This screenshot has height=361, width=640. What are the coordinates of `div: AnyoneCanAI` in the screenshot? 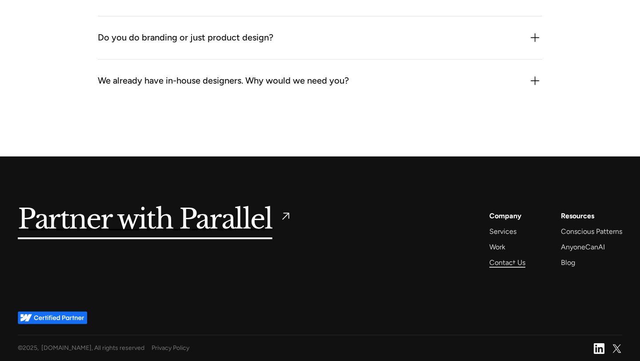 It's located at (583, 247).